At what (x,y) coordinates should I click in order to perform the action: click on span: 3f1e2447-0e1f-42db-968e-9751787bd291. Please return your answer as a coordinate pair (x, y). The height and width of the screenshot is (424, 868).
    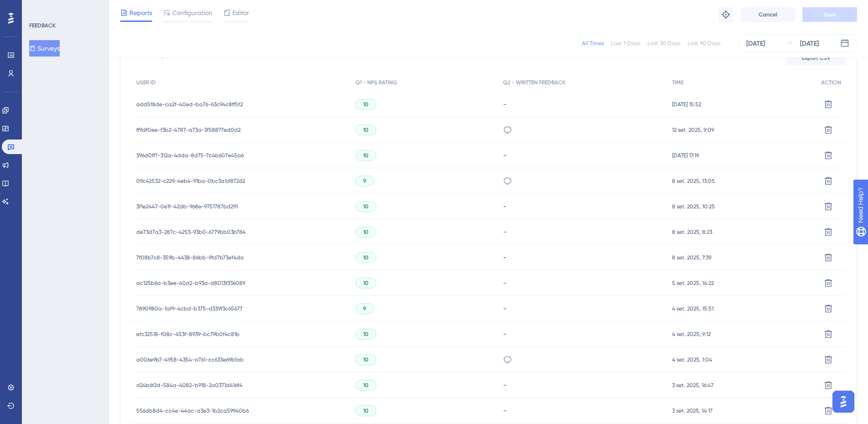
    Looking at the image, I should click on (187, 207).